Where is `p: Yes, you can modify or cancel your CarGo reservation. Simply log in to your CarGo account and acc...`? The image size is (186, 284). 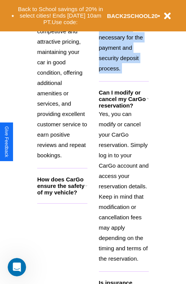 p: Yes, you can modify or cancel your CarGo reservation. Simply log in to your CarGo account and acc... is located at coordinates (124, 186).